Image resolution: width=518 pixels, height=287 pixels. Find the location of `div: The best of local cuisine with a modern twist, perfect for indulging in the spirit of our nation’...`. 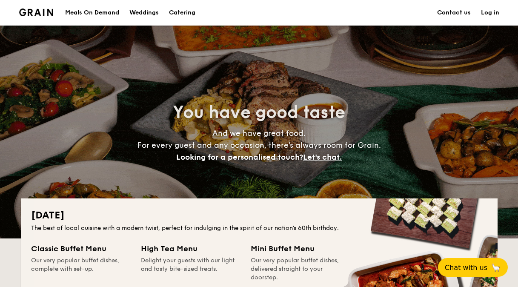

div: The best of local cuisine with a modern twist, perfect for indulging in the spirit of our nation’... is located at coordinates (259, 228).